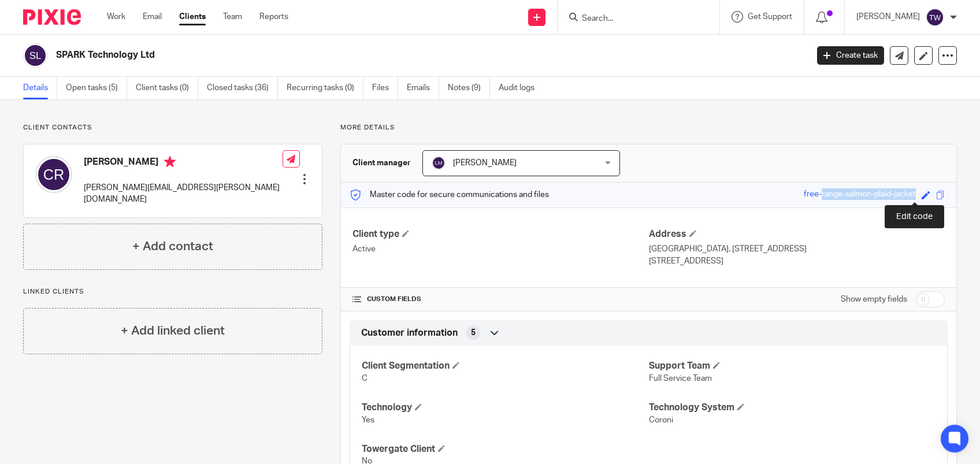  Describe the element at coordinates (505, 449) in the screenshot. I see `h4: Towergate Client` at that location.